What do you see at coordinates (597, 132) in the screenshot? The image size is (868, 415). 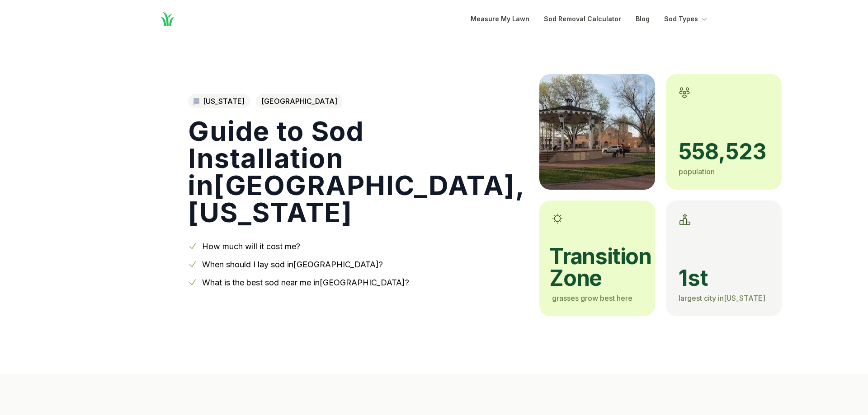 I see `img: A picture of Albuquerque` at bounding box center [597, 132].